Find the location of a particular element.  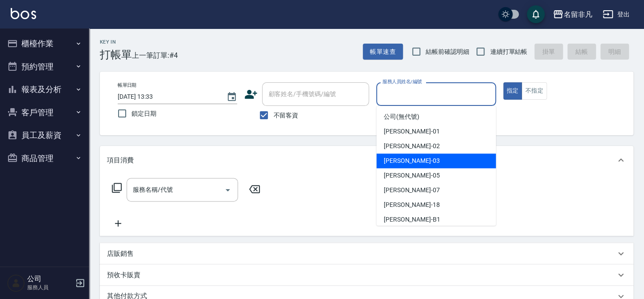

label: 服務人員姓名/編號 is located at coordinates (401, 81).